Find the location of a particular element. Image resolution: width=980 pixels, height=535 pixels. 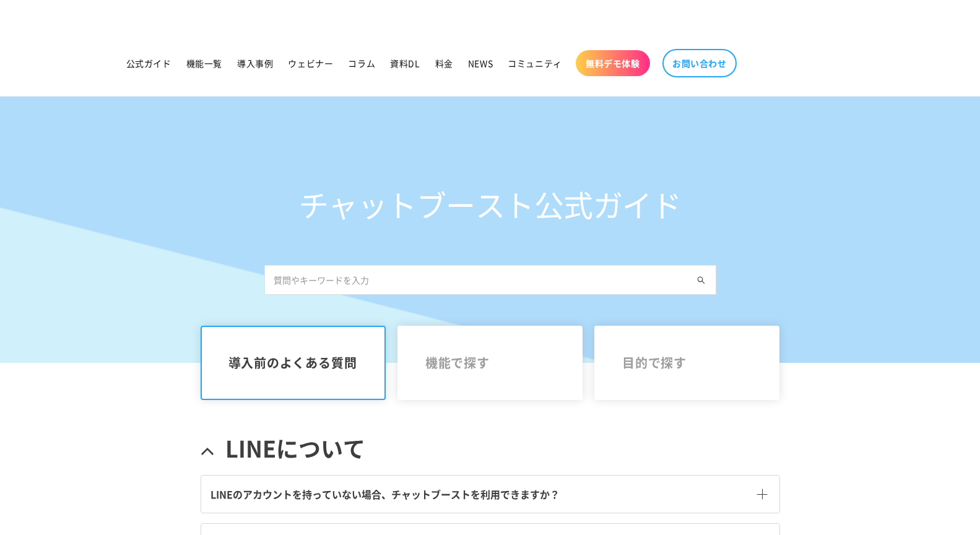

a: コミュニティ is located at coordinates (535, 63).